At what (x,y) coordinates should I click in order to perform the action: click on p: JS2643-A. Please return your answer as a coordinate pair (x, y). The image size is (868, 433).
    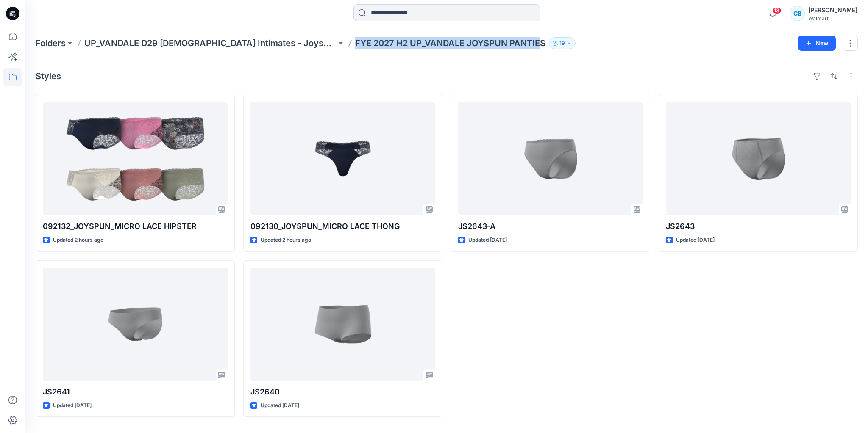
    Looking at the image, I should click on (550, 227).